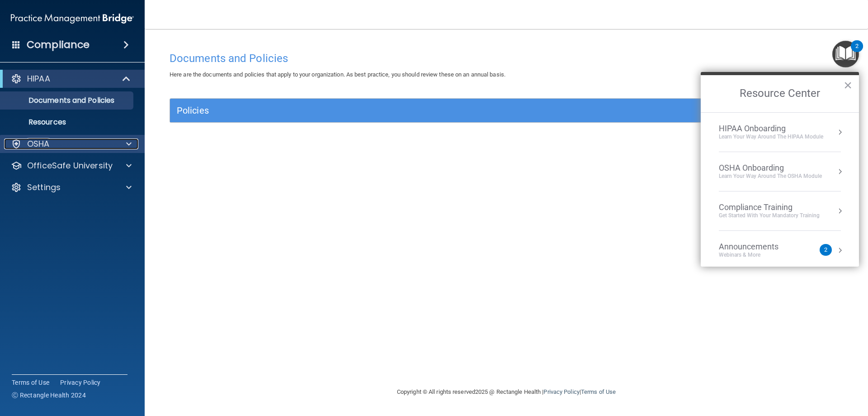  I want to click on div: Announcements, so click(758, 247).